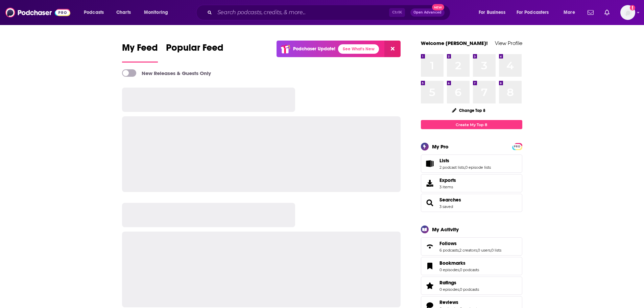 The height and width of the screenshot is (308, 644). Describe the element at coordinates (427, 12) in the screenshot. I see `span: Open Advanced` at that location.